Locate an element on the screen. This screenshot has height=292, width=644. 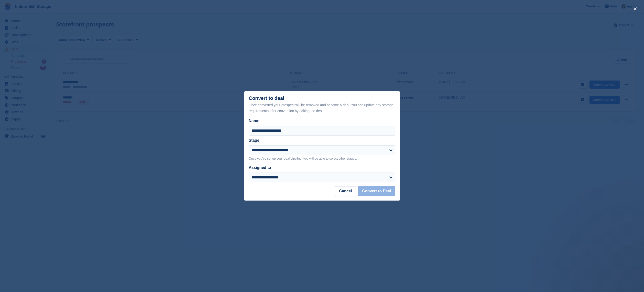
label: Assigned to is located at coordinates (260, 167).